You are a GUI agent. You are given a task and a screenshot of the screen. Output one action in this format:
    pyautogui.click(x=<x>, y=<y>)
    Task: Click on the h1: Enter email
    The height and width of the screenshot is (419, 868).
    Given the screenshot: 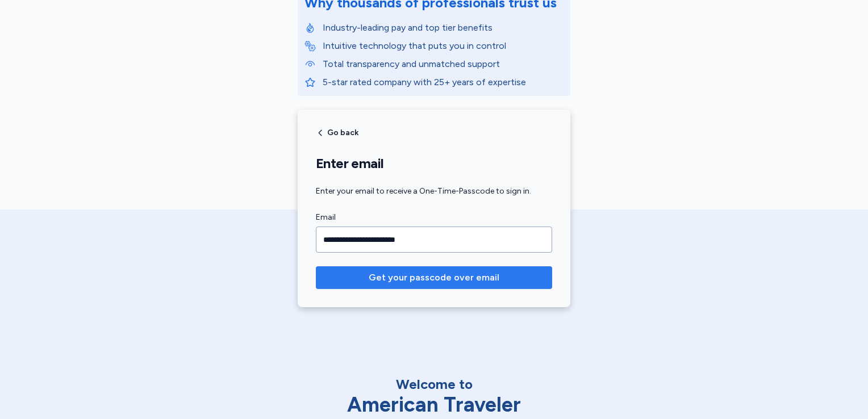 What is the action you would take?
    pyautogui.click(x=434, y=163)
    